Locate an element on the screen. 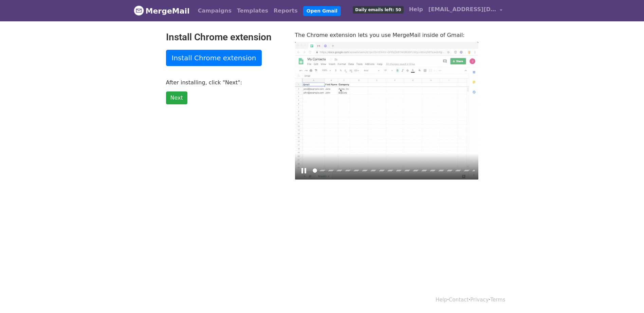 This screenshot has width=644, height=313. a: Privacy is located at coordinates (479, 300).